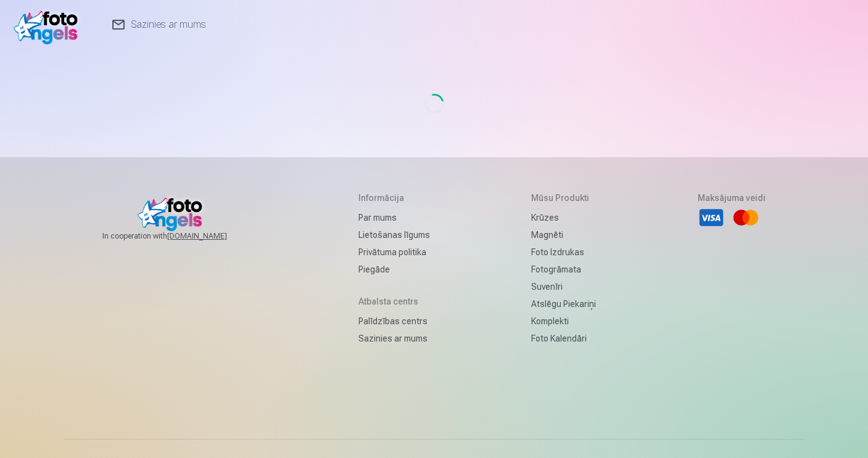  I want to click on a: Krūzes, so click(563, 218).